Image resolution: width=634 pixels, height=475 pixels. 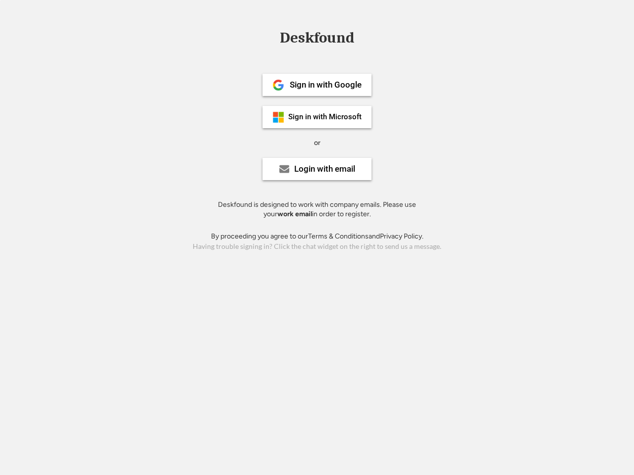 What do you see at coordinates (317, 209) in the screenshot?
I see `div: Deskfound is designed to work with company emails. Please use your in order to register.` at bounding box center [317, 209].